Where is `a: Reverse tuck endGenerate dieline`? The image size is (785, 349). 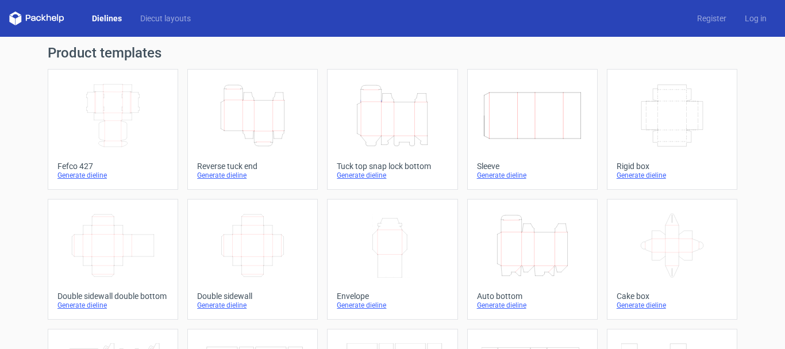
a: Reverse tuck endGenerate dieline is located at coordinates (252, 129).